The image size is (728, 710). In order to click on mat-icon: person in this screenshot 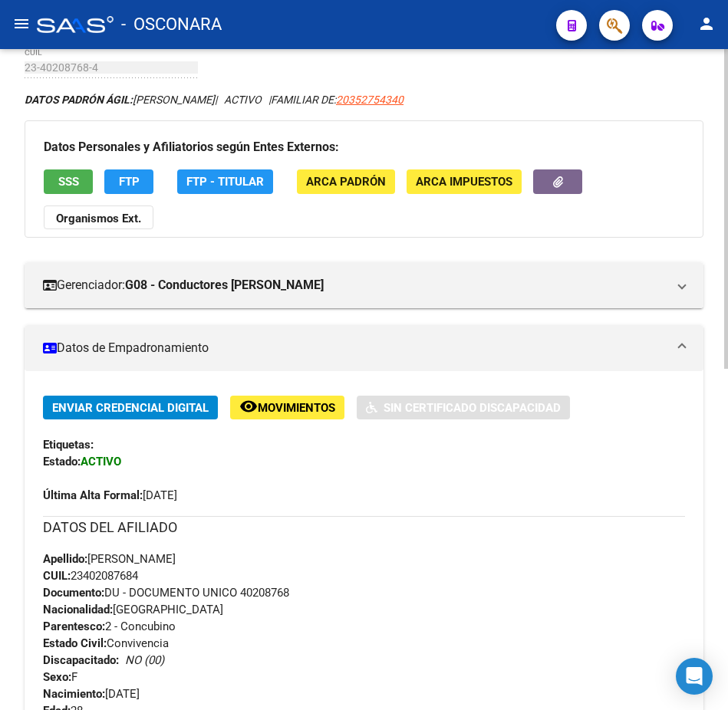, I will do `click(706, 23)`.